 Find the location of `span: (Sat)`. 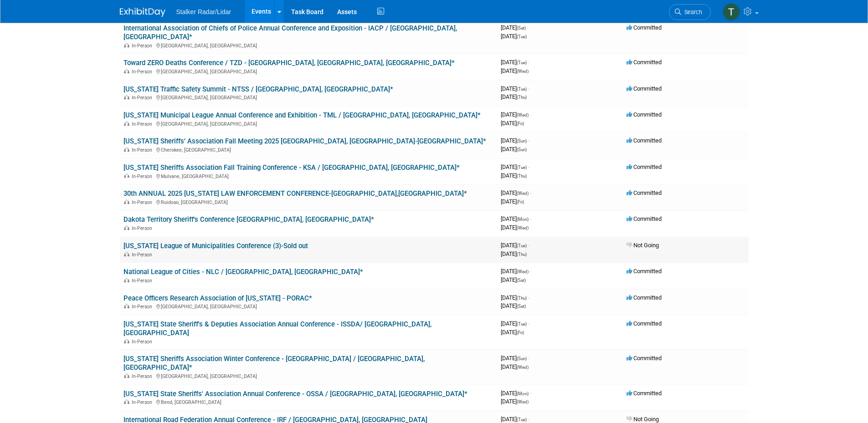

span: (Sat) is located at coordinates (521, 306).